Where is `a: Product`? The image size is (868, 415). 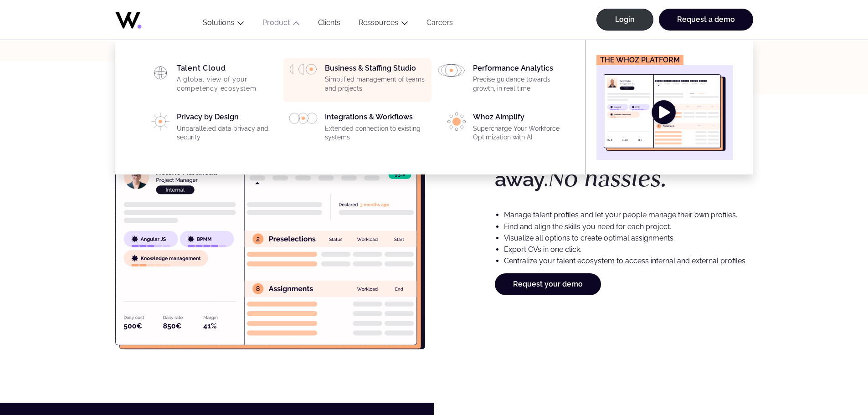 a: Product is located at coordinates (276, 22).